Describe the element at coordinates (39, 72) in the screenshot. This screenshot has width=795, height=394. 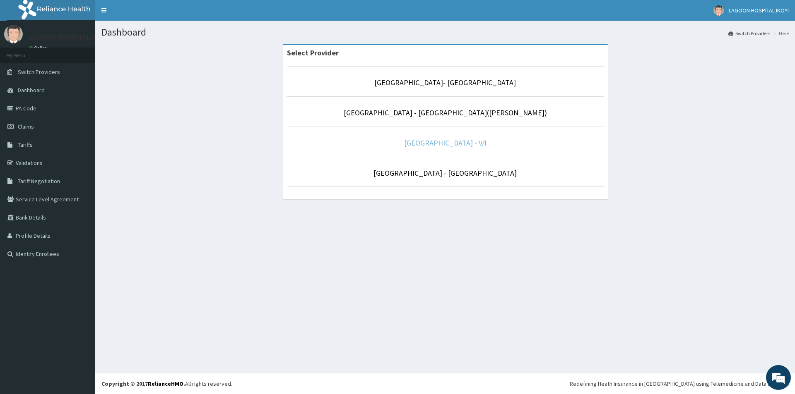
I see `span: Switch Providers` at that location.